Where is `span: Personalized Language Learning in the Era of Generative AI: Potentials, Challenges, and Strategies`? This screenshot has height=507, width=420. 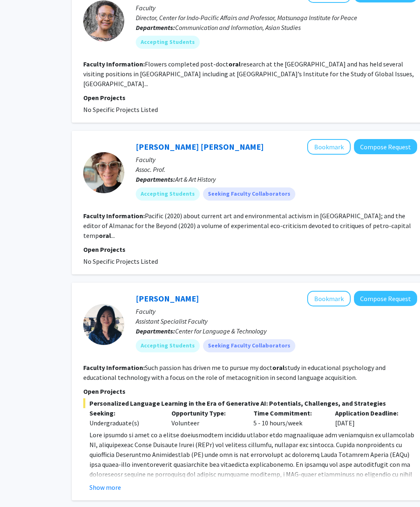 span: Personalized Language Learning in the Era of Generative AI: Potentials, Challenges, and Strategies is located at coordinates (250, 403).